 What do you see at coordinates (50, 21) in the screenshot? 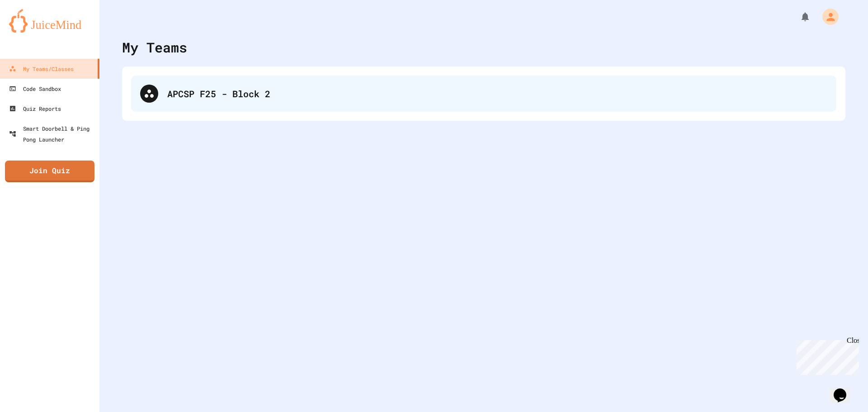
I see `img: logo-orange.svg` at bounding box center [50, 21].